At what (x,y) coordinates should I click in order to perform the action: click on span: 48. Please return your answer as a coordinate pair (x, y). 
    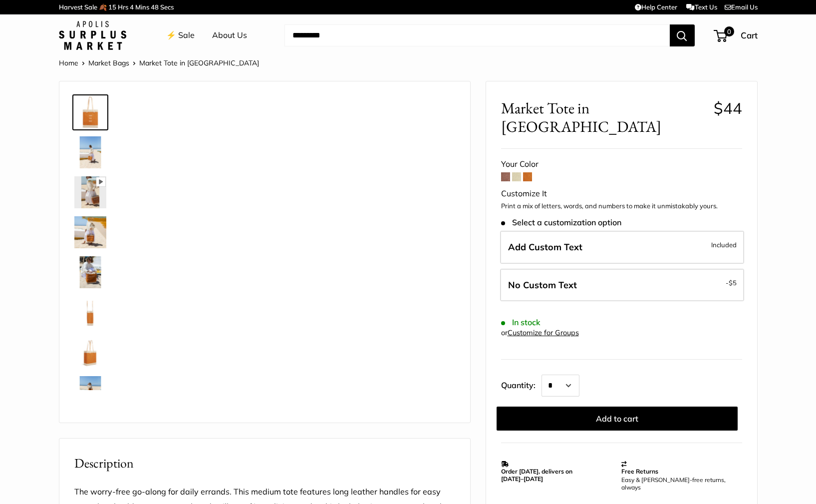
    Looking at the image, I should click on (155, 7).